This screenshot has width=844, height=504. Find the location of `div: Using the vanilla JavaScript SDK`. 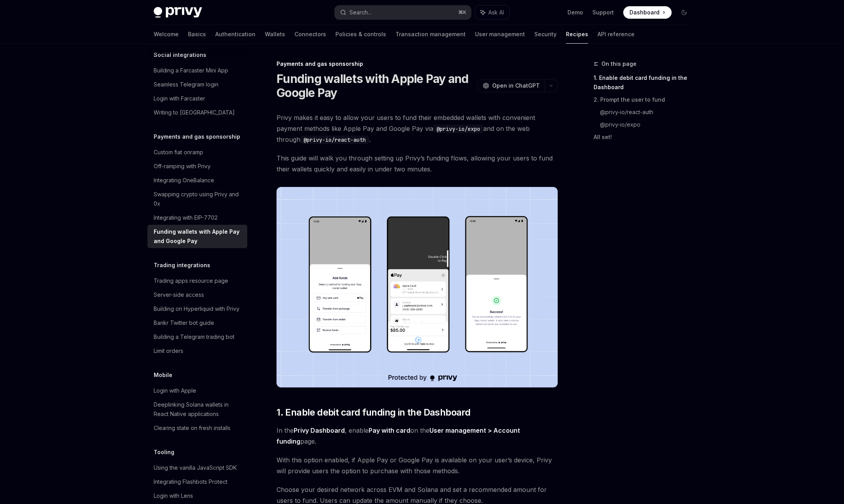

div: Using the vanilla JavaScript SDK is located at coordinates (195, 468).